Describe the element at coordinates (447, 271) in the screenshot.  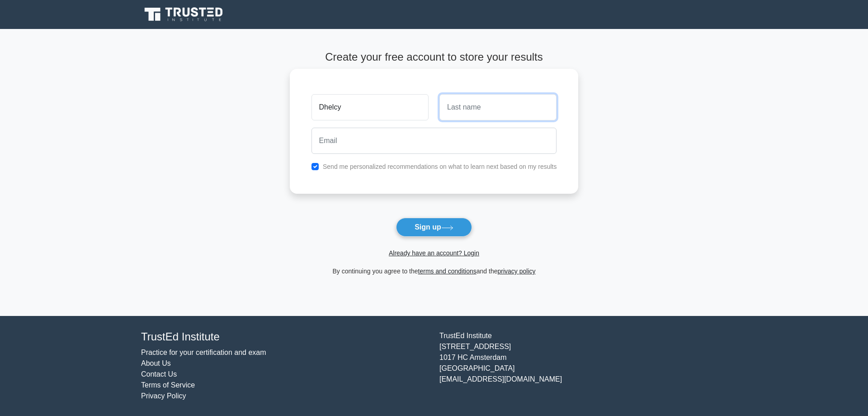
I see `a: terms and conditions` at that location.